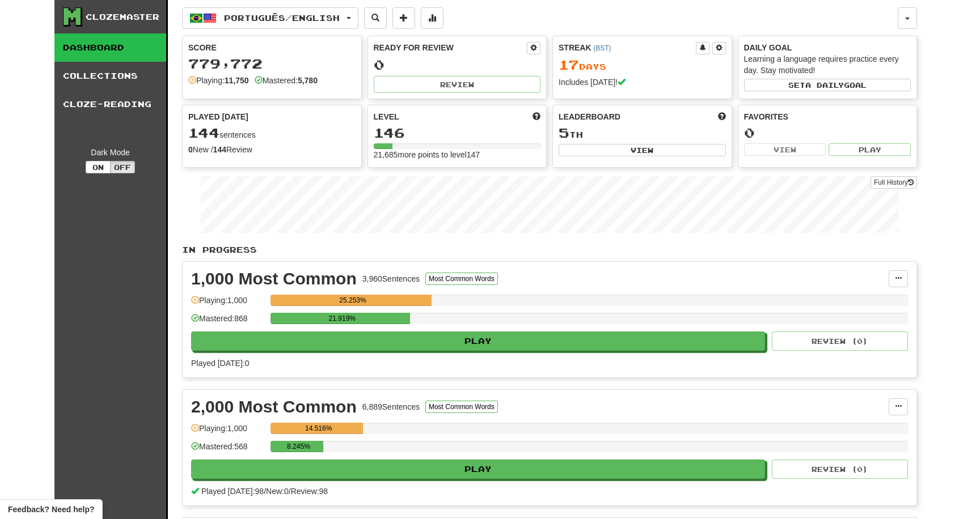 This screenshot has width=980, height=519. Describe the element at coordinates (828, 85) in the screenshot. I see `button: Seta dailygoal` at that location.